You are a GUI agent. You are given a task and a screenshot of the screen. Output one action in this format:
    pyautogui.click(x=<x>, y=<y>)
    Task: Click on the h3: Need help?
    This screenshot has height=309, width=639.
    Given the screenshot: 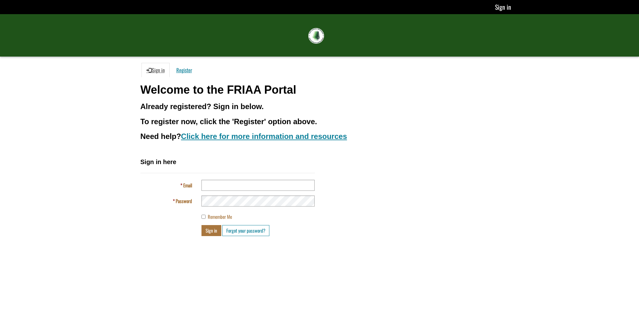 What is the action you would take?
    pyautogui.click(x=319, y=136)
    